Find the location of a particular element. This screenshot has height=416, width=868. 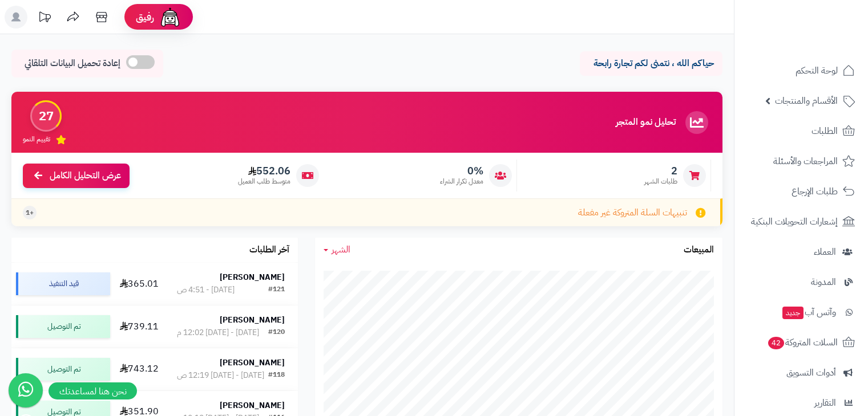

span: الأقسام والمنتجات is located at coordinates (806, 101).